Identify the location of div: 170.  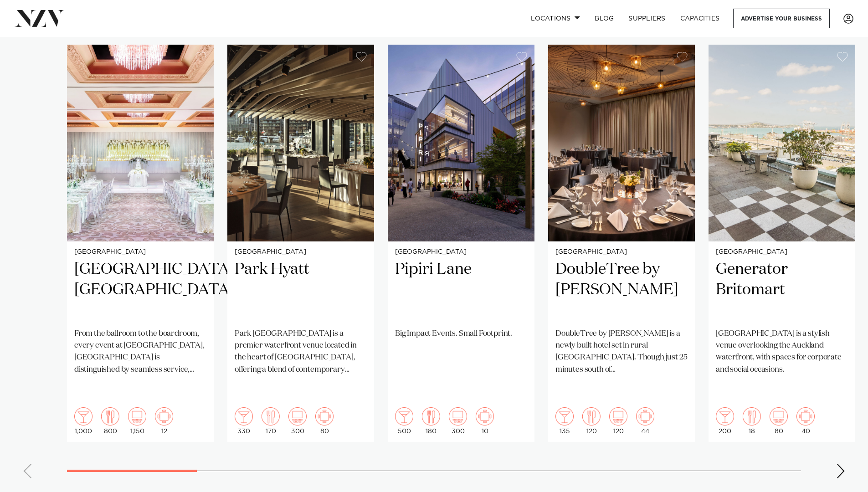
(270, 421).